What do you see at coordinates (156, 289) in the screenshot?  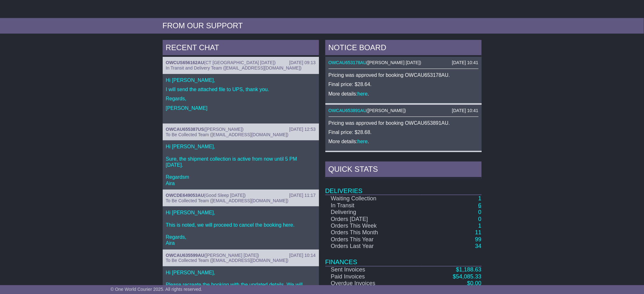 I see `span: © One World Courier 2025. All rights reserved.` at bounding box center [156, 289].